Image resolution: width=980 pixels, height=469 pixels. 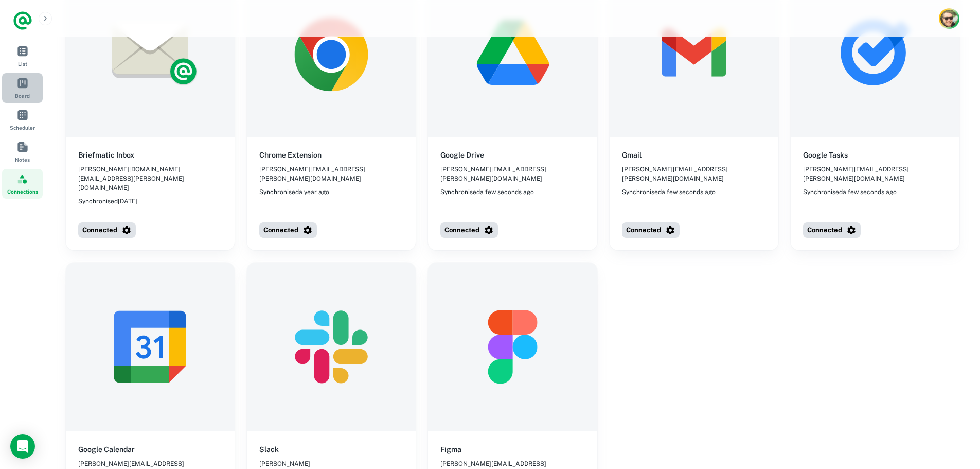 I want to click on button: Account button, so click(x=949, y=19).